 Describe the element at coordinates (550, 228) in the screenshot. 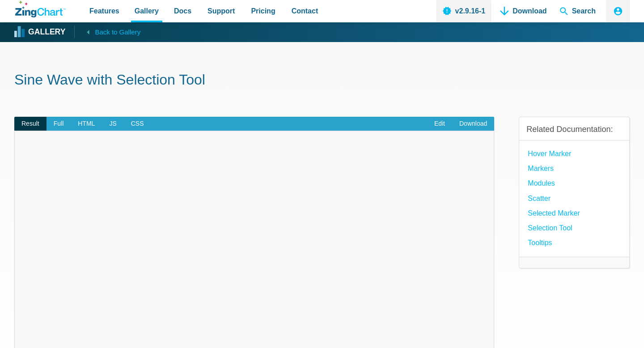

I see `a: selection tool` at that location.